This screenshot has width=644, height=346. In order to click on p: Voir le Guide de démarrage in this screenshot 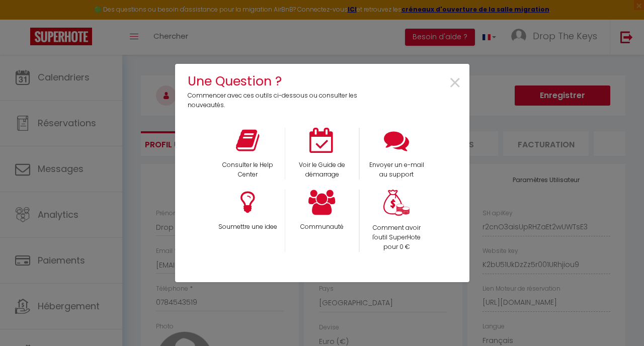, I will do `click(322, 170)`.